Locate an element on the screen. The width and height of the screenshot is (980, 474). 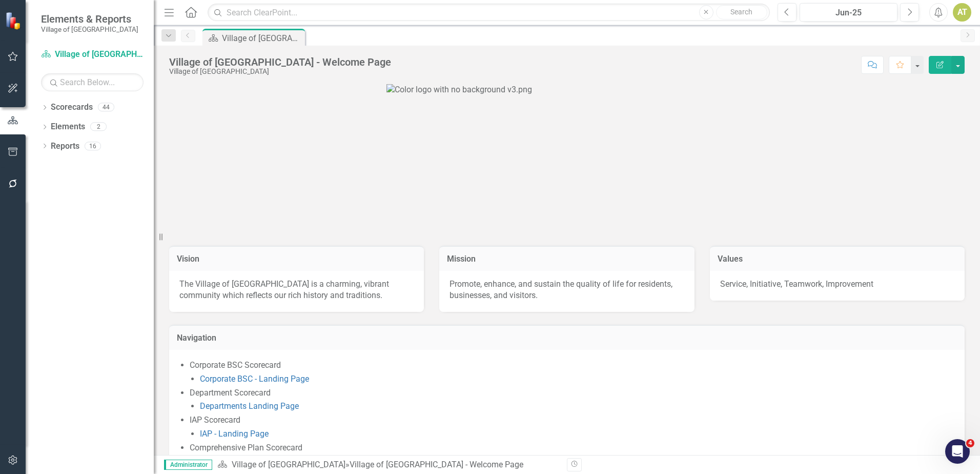
img: ClearPoint Strategy is located at coordinates (14, 20).